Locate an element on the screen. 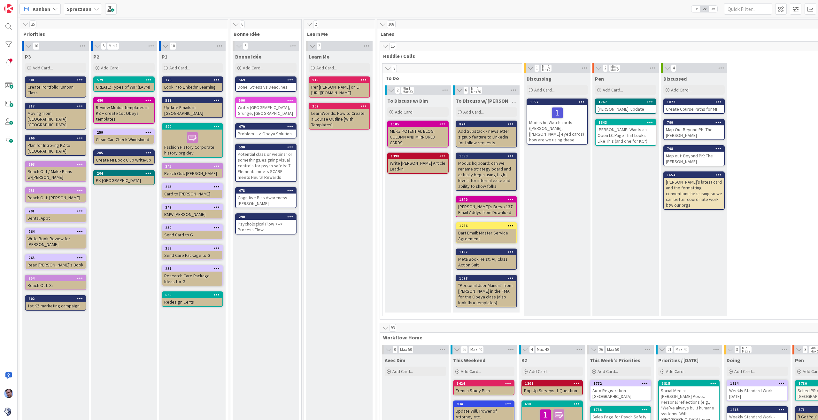  div: 291 is located at coordinates (57, 211).